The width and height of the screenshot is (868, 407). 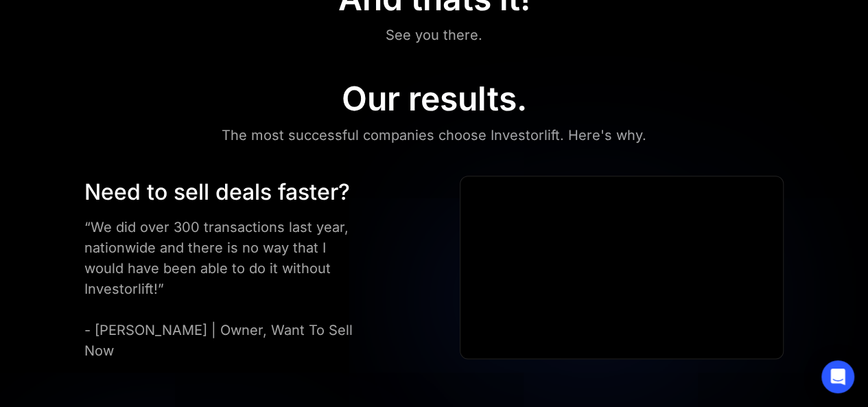 I want to click on div: The most successful companies choose Investorlift. Here's why., so click(x=434, y=135).